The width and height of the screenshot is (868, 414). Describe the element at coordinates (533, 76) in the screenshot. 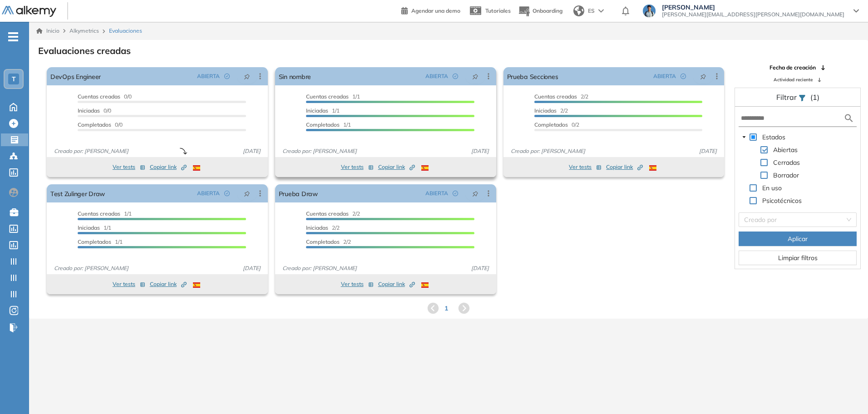

I see `a: Prueba Secciones` at that location.